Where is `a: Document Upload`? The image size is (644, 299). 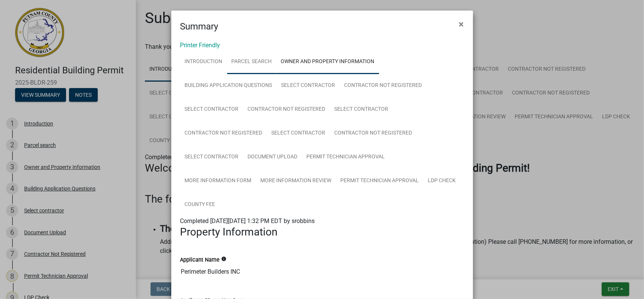
a: Document Upload is located at coordinates (273, 157).